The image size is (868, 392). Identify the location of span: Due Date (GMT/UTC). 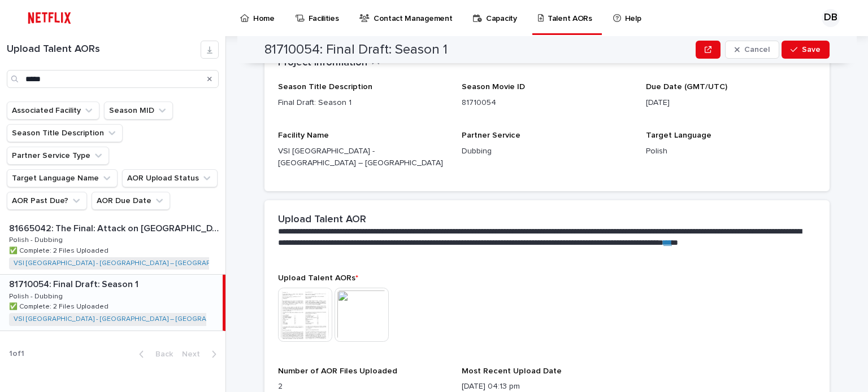
(687, 87).